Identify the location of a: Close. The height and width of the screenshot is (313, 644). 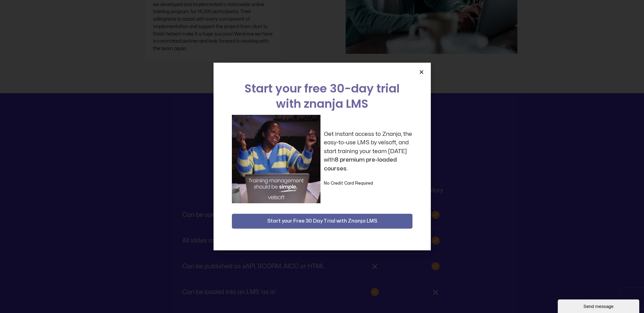
(421, 72).